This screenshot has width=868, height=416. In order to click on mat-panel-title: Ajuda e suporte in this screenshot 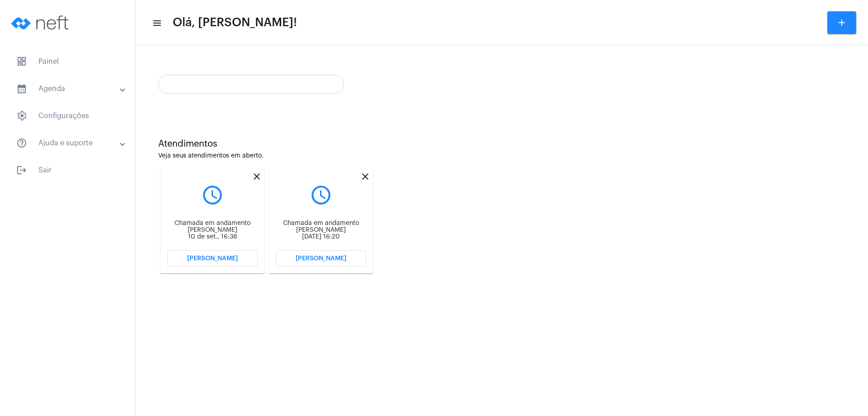, I will do `click(68, 143)`.